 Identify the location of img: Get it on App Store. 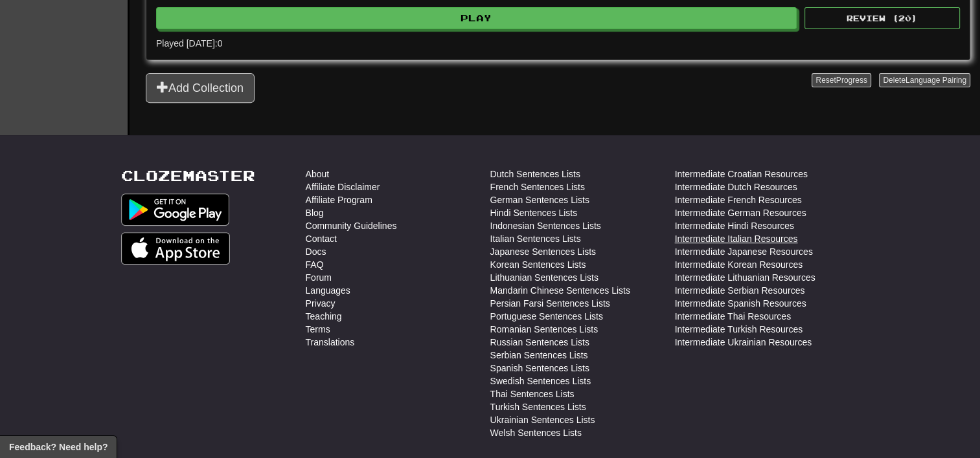
(176, 249).